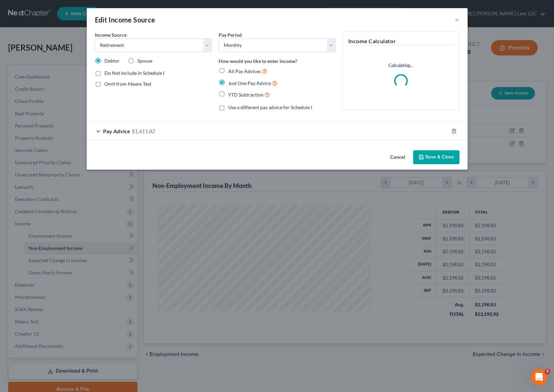 This screenshot has height=392, width=554. What do you see at coordinates (143, 131) in the screenshot?
I see `span: $1,411.82` at bounding box center [143, 131].